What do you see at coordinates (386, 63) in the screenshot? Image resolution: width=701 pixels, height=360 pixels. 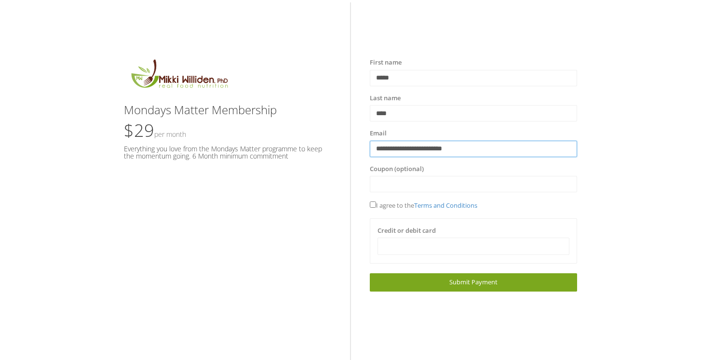 I see `label: First name` at bounding box center [386, 63].